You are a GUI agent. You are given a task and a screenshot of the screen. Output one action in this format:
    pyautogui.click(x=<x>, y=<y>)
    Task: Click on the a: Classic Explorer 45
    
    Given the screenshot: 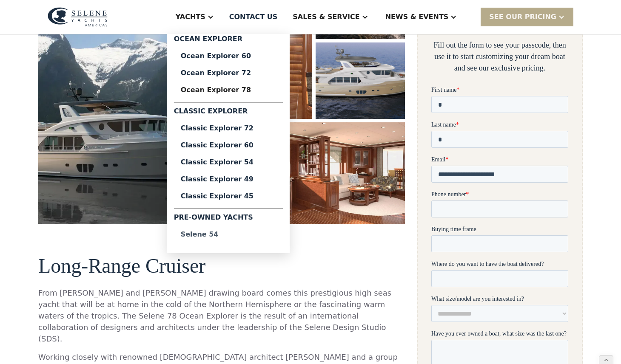 What is the action you would take?
    pyautogui.click(x=228, y=196)
    